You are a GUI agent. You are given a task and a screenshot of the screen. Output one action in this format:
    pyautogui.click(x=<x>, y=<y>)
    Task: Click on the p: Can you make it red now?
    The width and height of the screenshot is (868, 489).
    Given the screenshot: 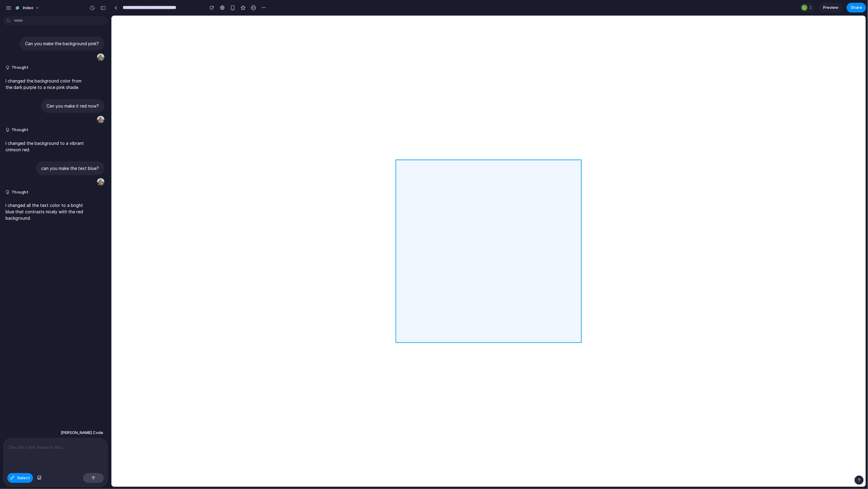 What is the action you would take?
    pyautogui.click(x=73, y=105)
    